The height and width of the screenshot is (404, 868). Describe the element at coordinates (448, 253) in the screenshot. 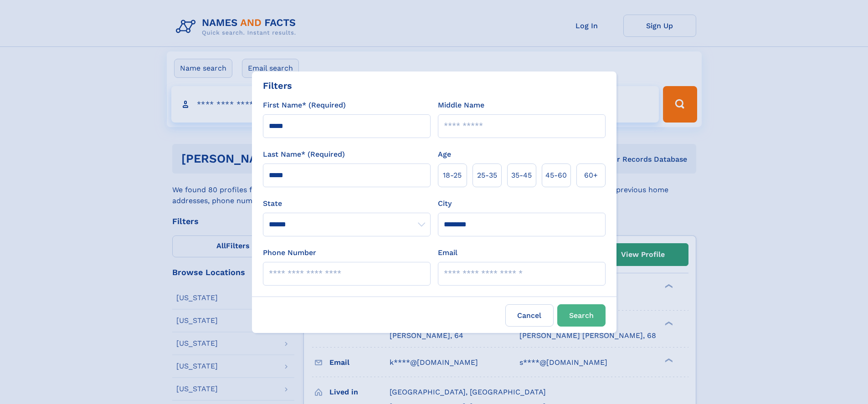

I see `label: Email` at that location.